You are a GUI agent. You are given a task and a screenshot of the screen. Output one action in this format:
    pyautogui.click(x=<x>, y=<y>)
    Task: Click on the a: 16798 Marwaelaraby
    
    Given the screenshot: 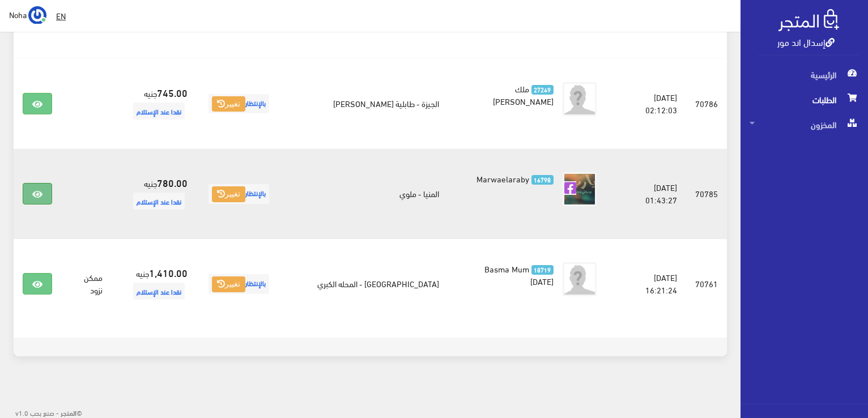 What is the action you would take?
    pyautogui.click(x=509, y=178)
    